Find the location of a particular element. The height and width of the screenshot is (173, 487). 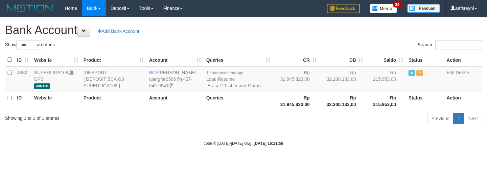

a: Load is located at coordinates (211, 79).